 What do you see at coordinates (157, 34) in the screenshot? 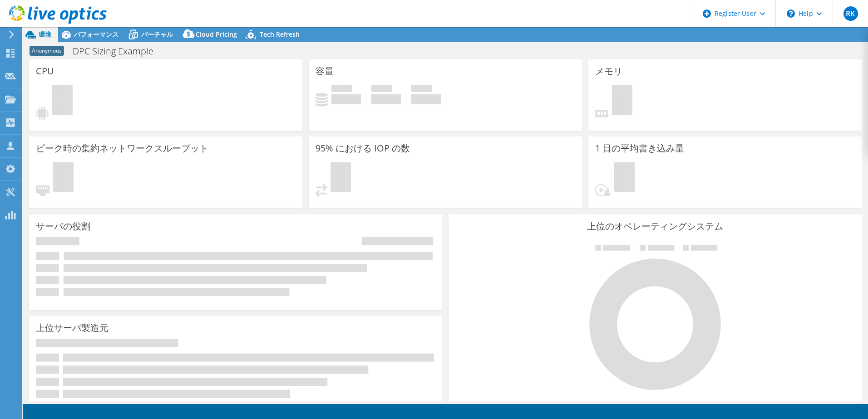
I see `span: バーチャル` at bounding box center [157, 34].